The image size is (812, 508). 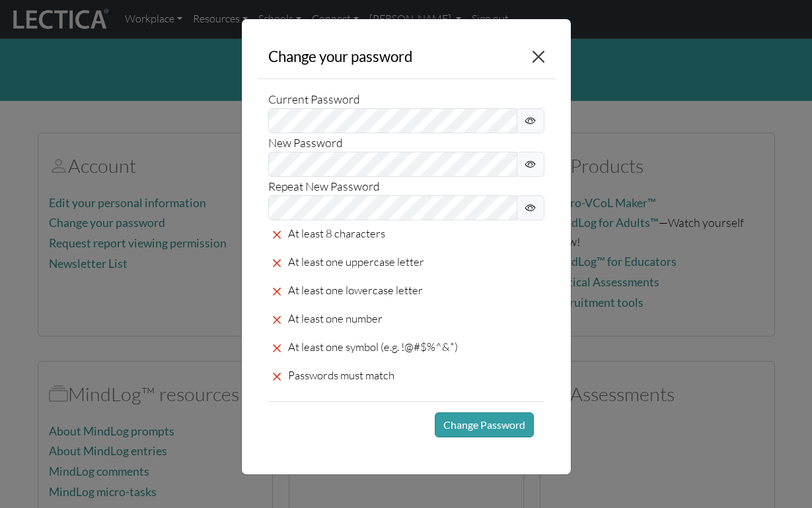 What do you see at coordinates (485, 426) in the screenshot?
I see `button: Change Password` at bounding box center [485, 426].